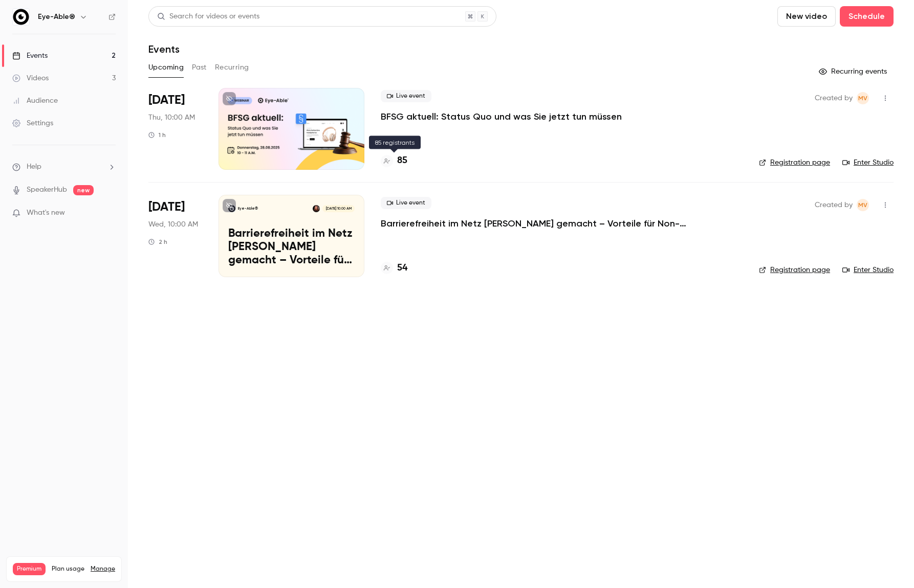 The width and height of the screenshot is (914, 588). What do you see at coordinates (103, 569) in the screenshot?
I see `a: Manage` at bounding box center [103, 569].